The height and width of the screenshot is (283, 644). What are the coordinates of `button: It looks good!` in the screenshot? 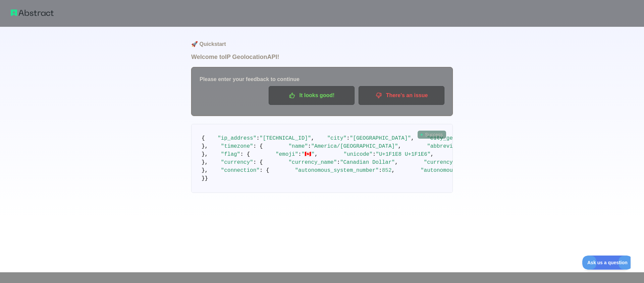 It's located at (311, 96).